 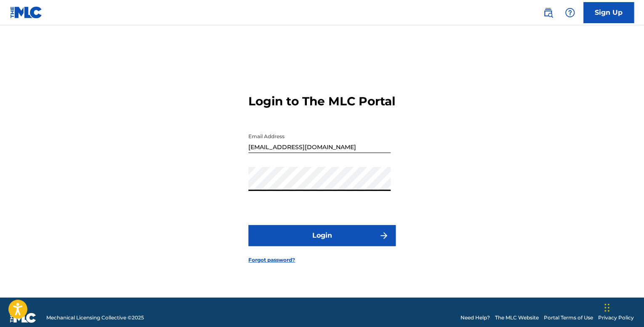 What do you see at coordinates (548, 13) in the screenshot?
I see `img: search` at bounding box center [548, 13].